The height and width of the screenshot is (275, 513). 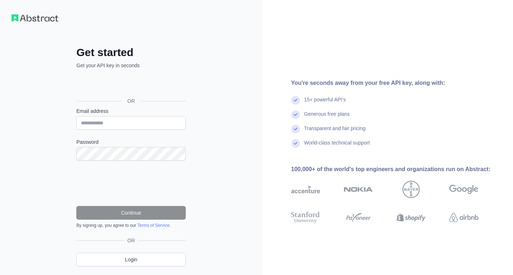 I want to click on img: Workflow, so click(x=35, y=18).